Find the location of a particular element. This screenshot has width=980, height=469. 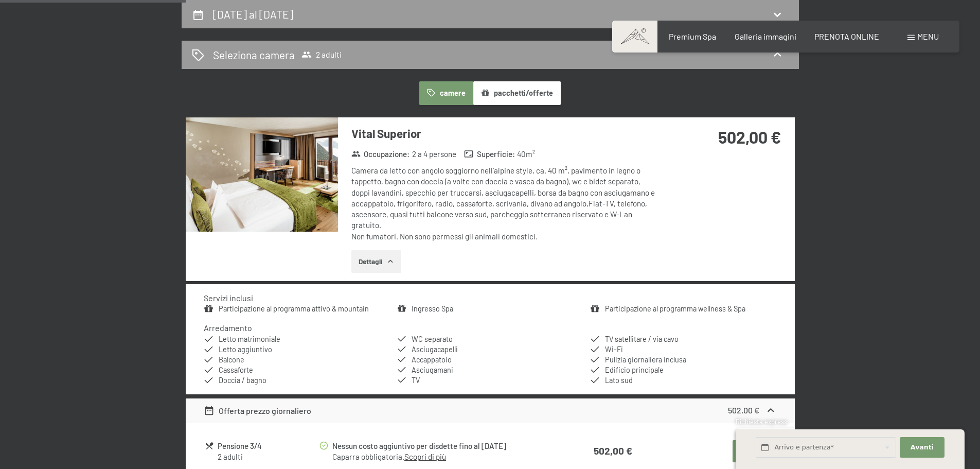

a: PRENOTA ONLINE is located at coordinates (846, 36).